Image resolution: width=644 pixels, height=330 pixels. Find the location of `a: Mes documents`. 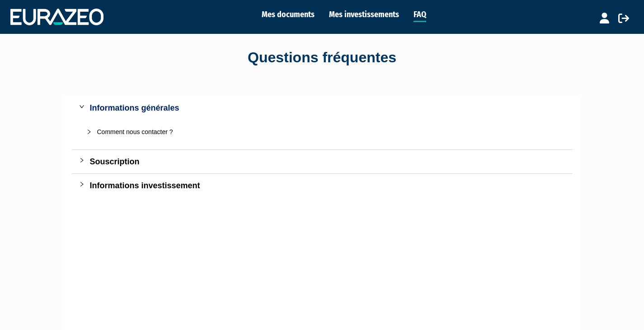

a: Mes documents is located at coordinates (288, 15).